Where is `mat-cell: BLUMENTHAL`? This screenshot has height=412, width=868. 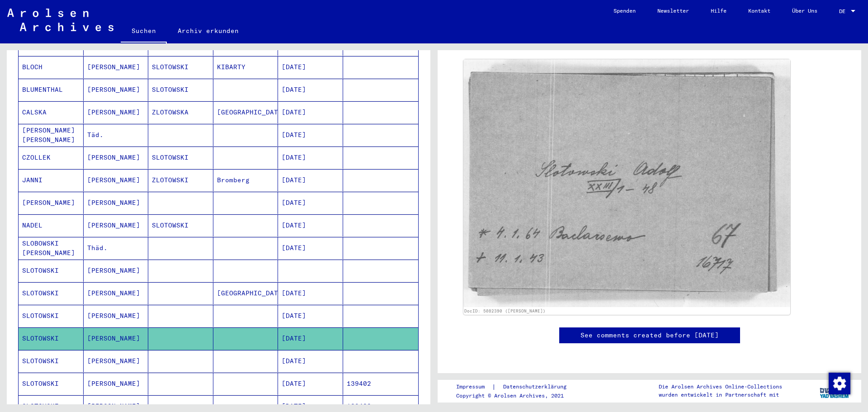
mat-cell: BLUMENTHAL is located at coordinates (51, 90).